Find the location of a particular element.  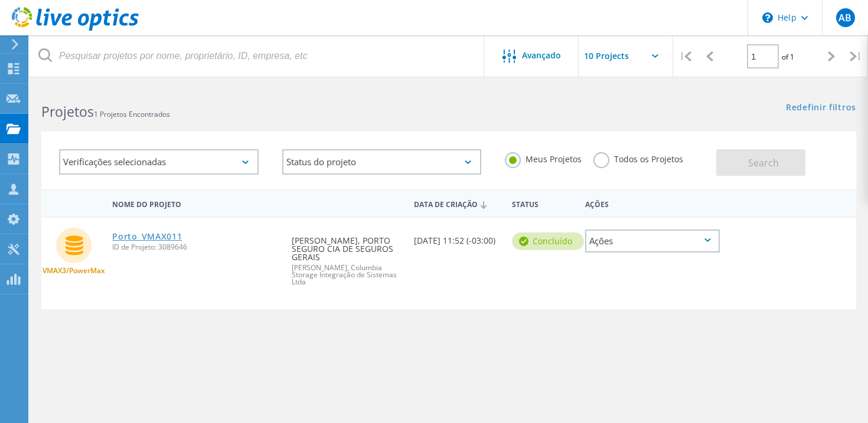

span: ID de Projeto: 3089646 is located at coordinates (196, 247).